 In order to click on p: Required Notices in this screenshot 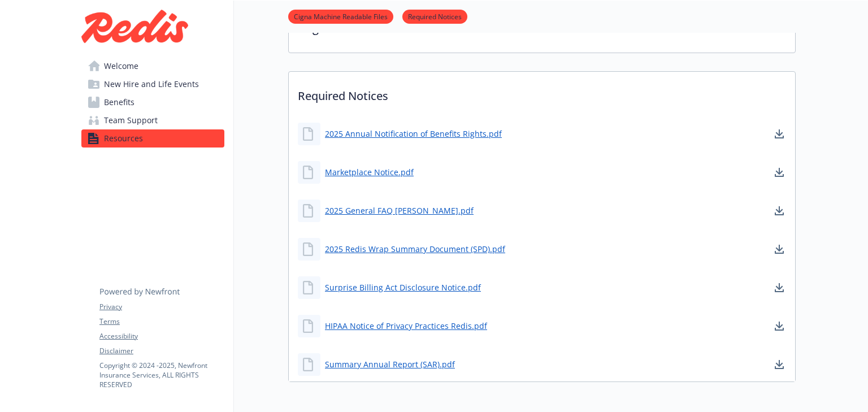, I will do `click(542, 92)`.